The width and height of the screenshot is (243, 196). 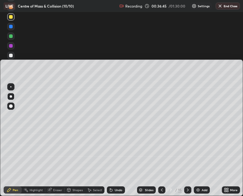 I want to click on div: Shapes, so click(x=78, y=190).